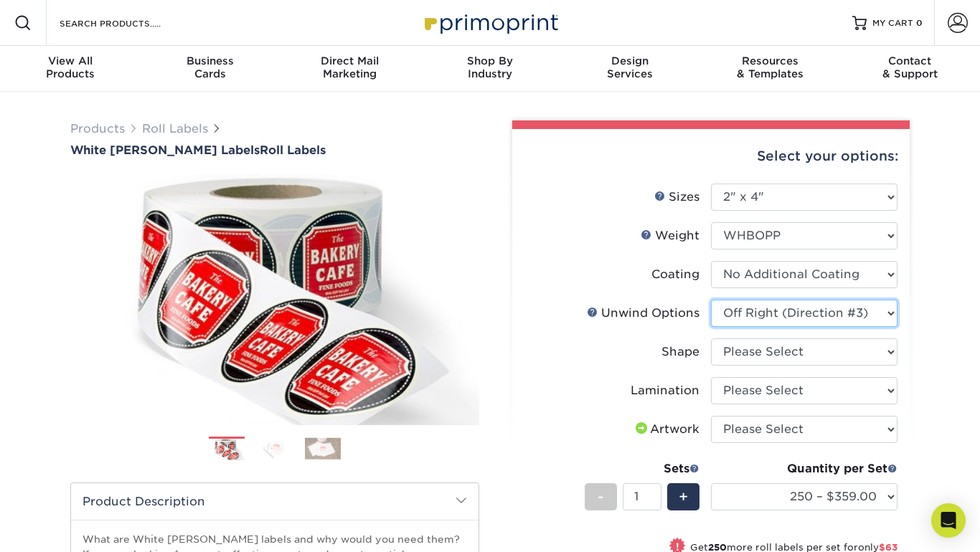 This screenshot has height=552, width=980. I want to click on span: Shop By, so click(490, 61).